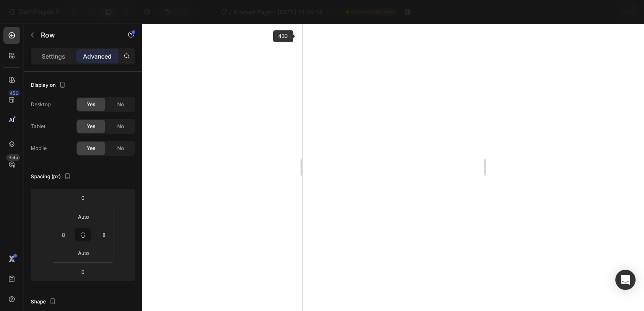 This screenshot has width=644, height=311. I want to click on button: 7, so click(33, 11).